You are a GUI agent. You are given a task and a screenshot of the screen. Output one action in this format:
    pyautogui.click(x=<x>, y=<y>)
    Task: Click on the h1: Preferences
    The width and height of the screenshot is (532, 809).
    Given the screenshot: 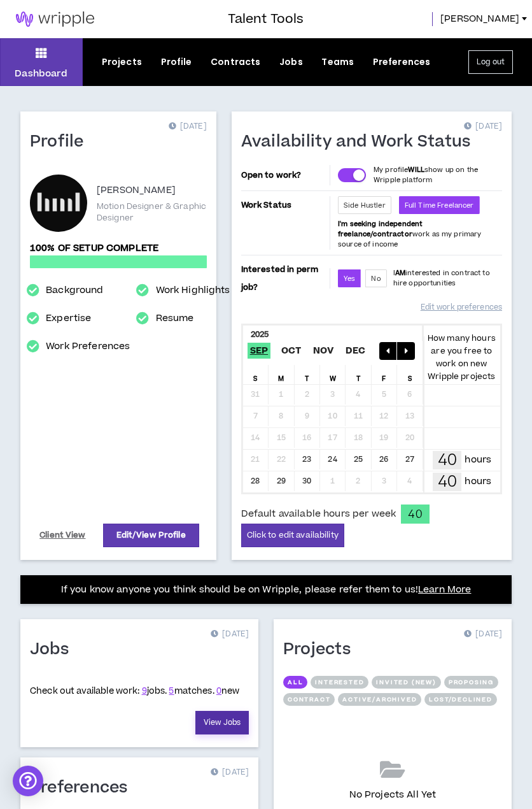 What is the action you would take?
    pyautogui.click(x=83, y=788)
    